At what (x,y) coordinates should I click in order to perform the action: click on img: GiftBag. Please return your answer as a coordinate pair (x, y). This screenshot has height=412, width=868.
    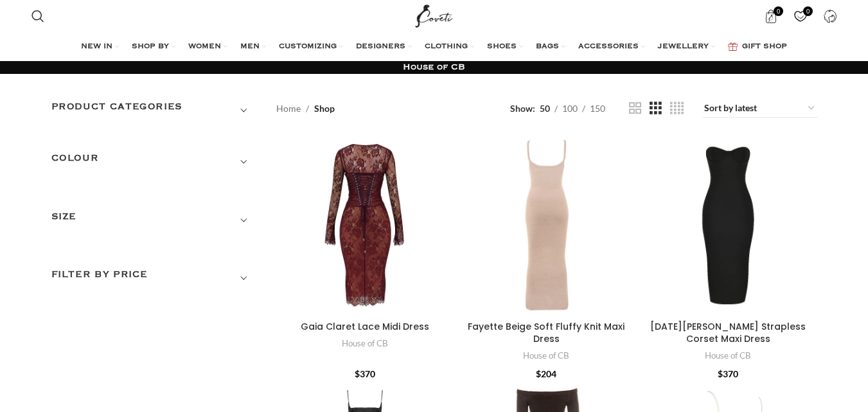
    Looking at the image, I should click on (732, 47).